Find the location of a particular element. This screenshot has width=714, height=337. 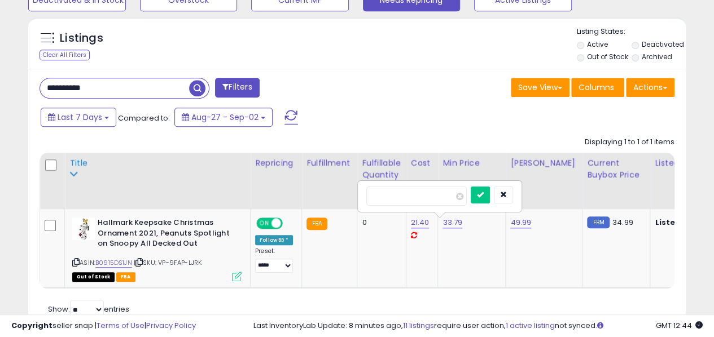

strong: Copyright is located at coordinates (32, 325).